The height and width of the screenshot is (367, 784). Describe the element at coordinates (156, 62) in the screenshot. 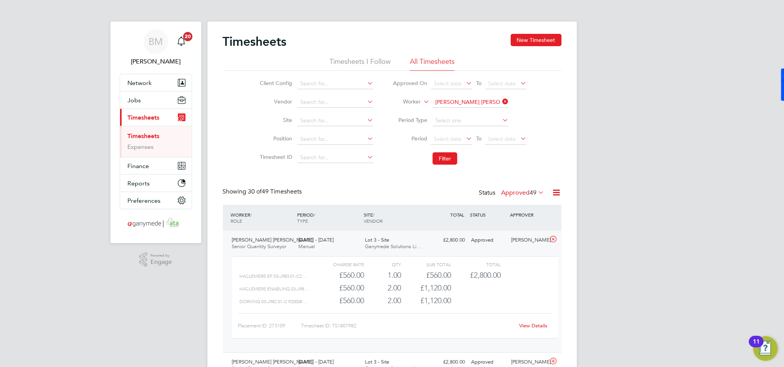

I see `span: Brad Minns` at that location.